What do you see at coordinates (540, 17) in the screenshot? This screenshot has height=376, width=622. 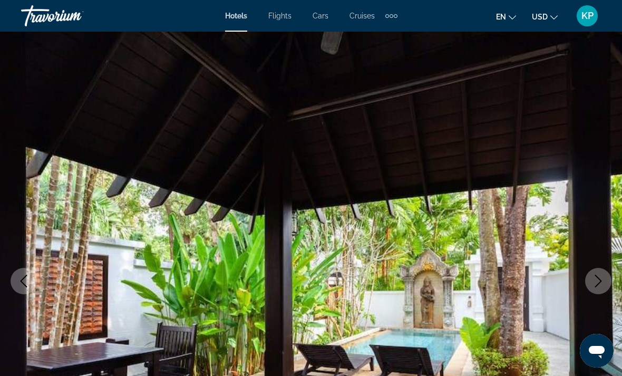 I see `span: USD` at bounding box center [540, 17].